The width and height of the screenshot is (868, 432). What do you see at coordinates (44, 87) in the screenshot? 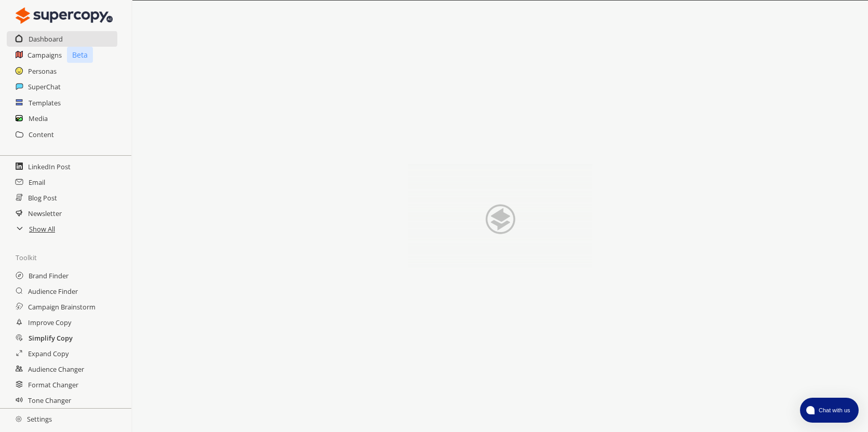
I see `a: SuperChat` at bounding box center [44, 87].